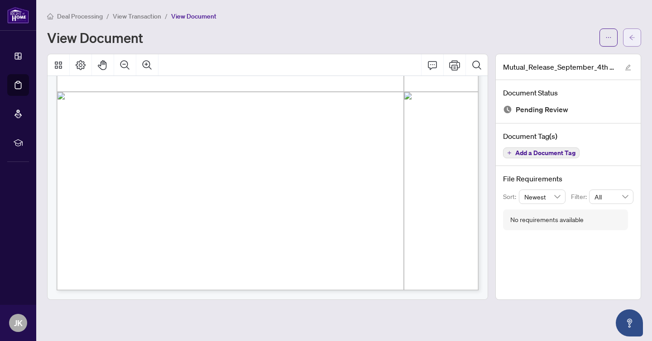  What do you see at coordinates (559, 67) in the screenshot?
I see `span: Mutual_Release_September_4th EXECUTED.pdf` at bounding box center [559, 67].